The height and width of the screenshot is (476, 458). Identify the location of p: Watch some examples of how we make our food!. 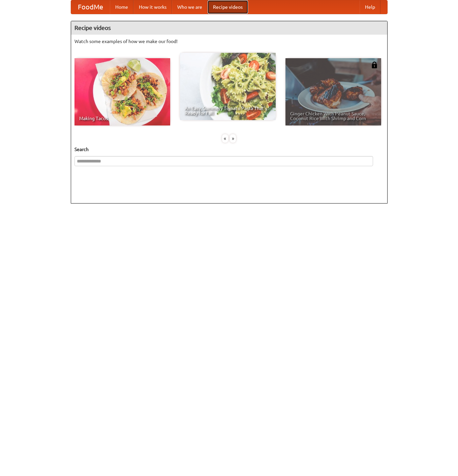
(229, 41).